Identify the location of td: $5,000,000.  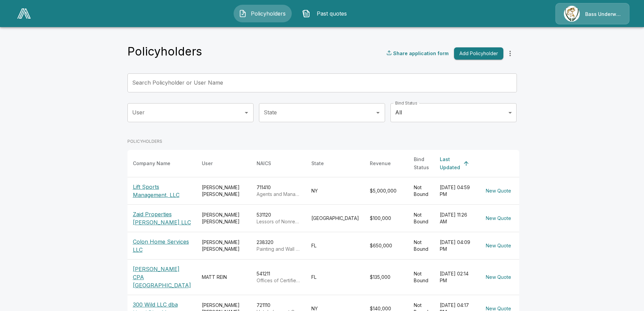
(386, 191).